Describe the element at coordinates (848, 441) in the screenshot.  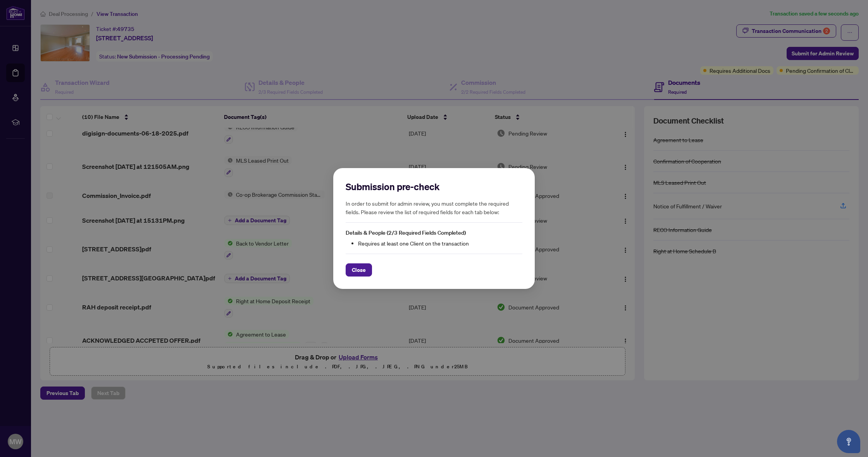
I see `button: Open asap` at that location.